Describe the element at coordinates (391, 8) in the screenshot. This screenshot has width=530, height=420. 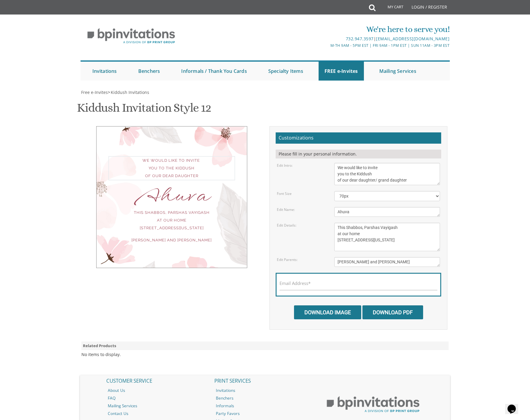
I see `a: My Cart` at that location.